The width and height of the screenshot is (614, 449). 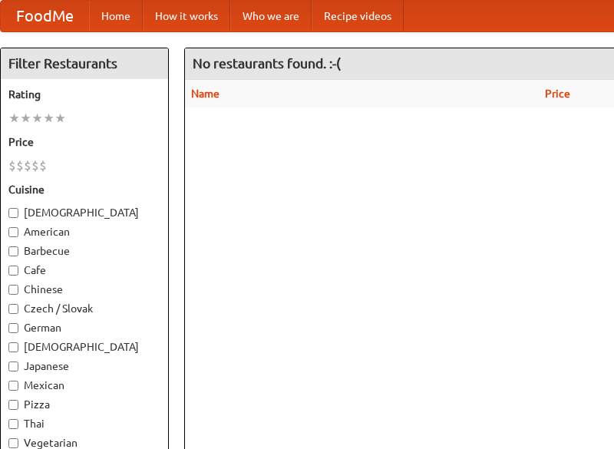 What do you see at coordinates (84, 142) in the screenshot?
I see `h5: Price` at bounding box center [84, 142].